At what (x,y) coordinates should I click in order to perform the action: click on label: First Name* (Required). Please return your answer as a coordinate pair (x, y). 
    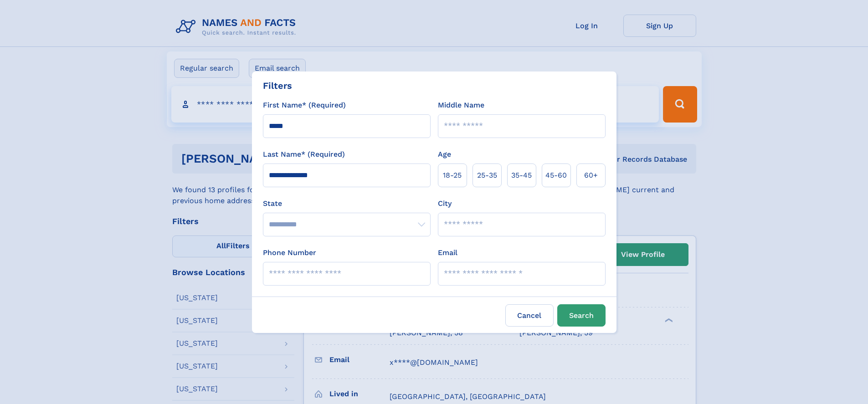
    Looking at the image, I should click on (304, 105).